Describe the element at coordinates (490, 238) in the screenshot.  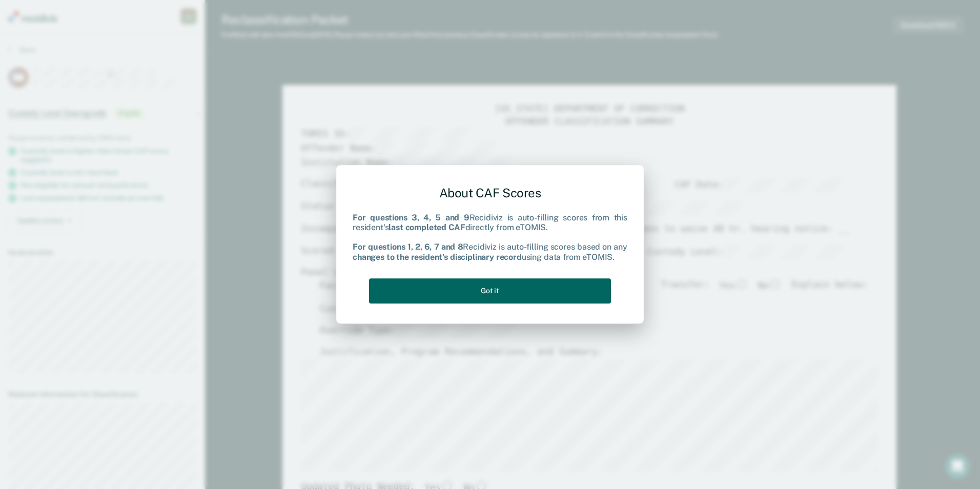
I see `div: Recidiviz is auto-filling scores from this resident's directly from eTOMIS. Recidiviz is auto-fil...` at that location.